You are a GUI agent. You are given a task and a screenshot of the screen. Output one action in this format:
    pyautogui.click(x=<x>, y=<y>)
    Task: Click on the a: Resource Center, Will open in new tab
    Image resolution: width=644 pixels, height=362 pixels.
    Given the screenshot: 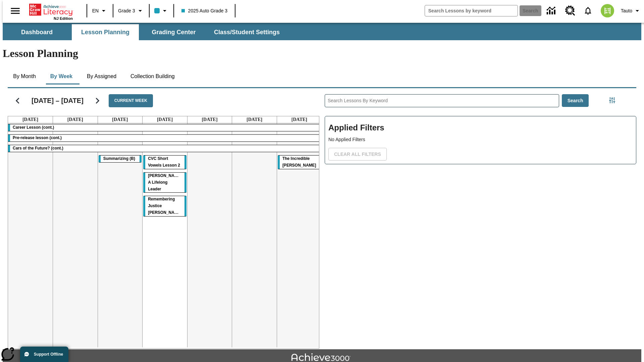 What is the action you would take?
    pyautogui.click(x=570, y=11)
    